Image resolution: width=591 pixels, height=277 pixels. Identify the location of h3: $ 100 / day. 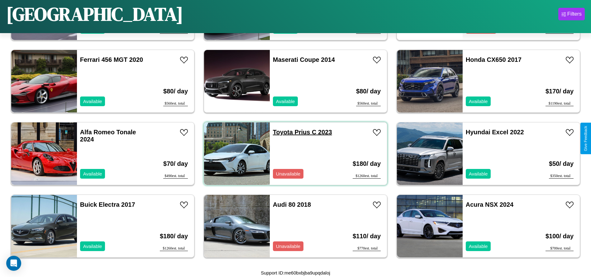
(560, 236).